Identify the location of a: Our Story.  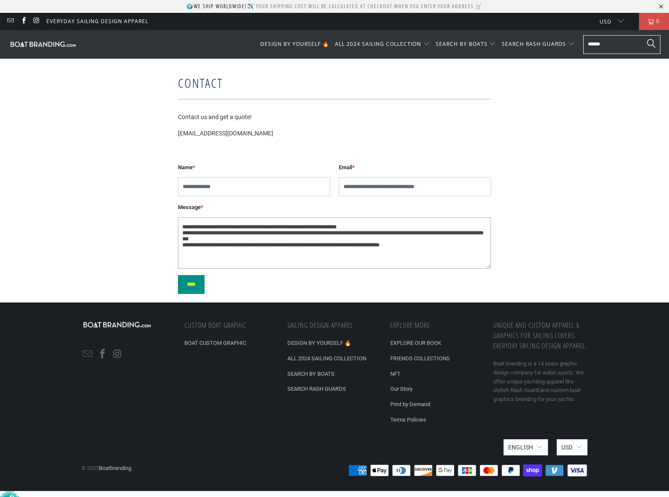
(401, 389).